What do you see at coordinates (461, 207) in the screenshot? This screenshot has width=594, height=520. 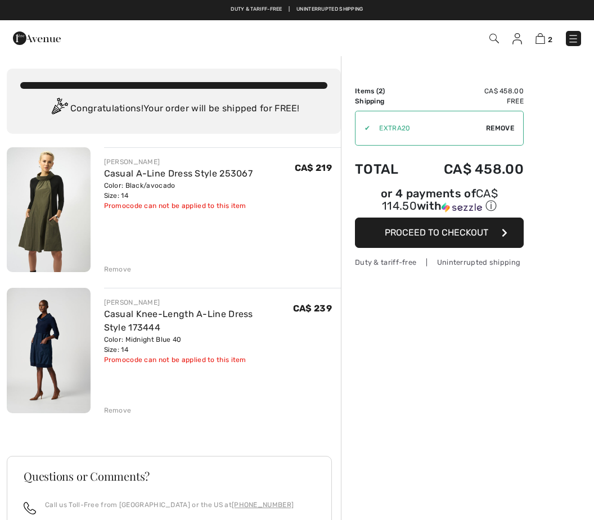 I see `img: Sezzle` at bounding box center [461, 207].